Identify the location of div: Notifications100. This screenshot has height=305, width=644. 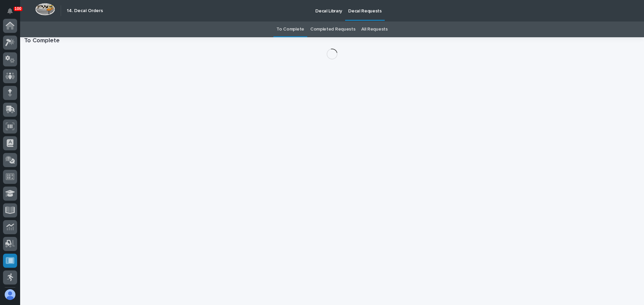
(13, 13).